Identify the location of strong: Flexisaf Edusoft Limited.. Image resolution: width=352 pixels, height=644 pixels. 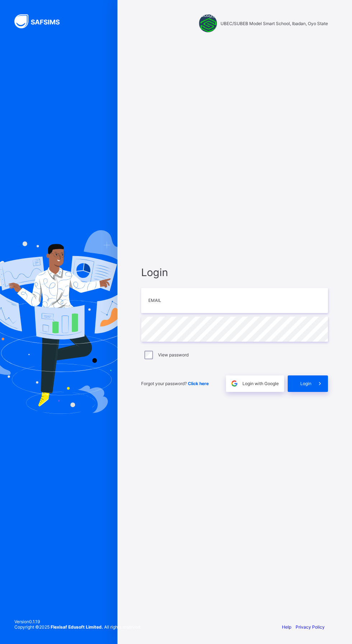
(77, 627).